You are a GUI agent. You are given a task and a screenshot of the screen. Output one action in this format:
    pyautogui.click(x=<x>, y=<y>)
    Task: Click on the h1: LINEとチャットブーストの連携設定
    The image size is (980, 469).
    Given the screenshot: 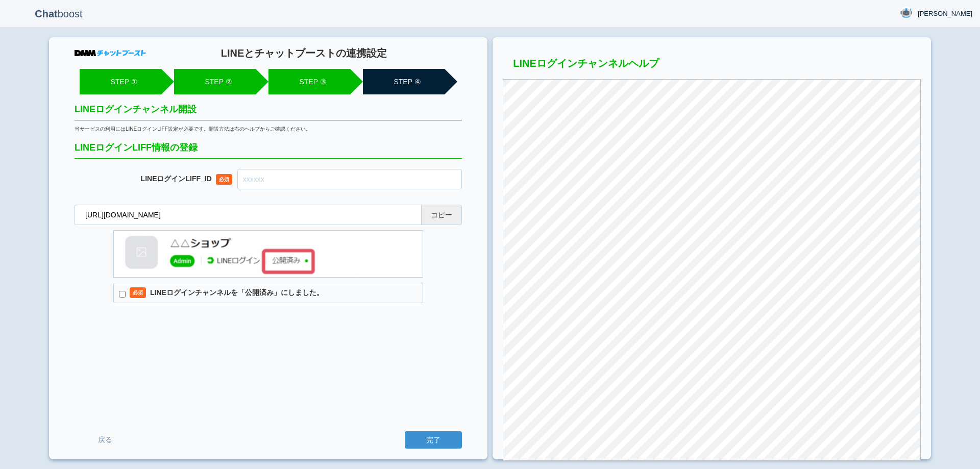 What is the action you would take?
    pyautogui.click(x=304, y=53)
    